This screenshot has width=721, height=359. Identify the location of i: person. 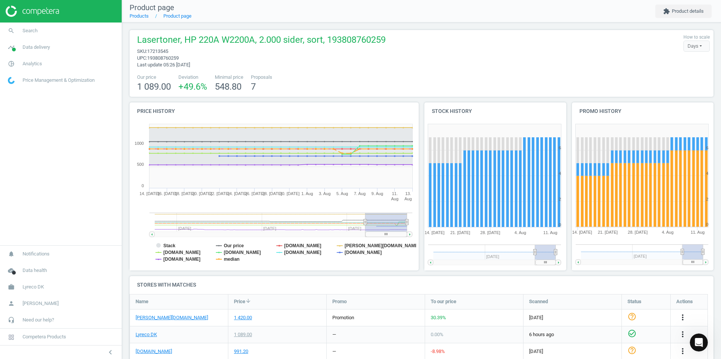
(11, 304).